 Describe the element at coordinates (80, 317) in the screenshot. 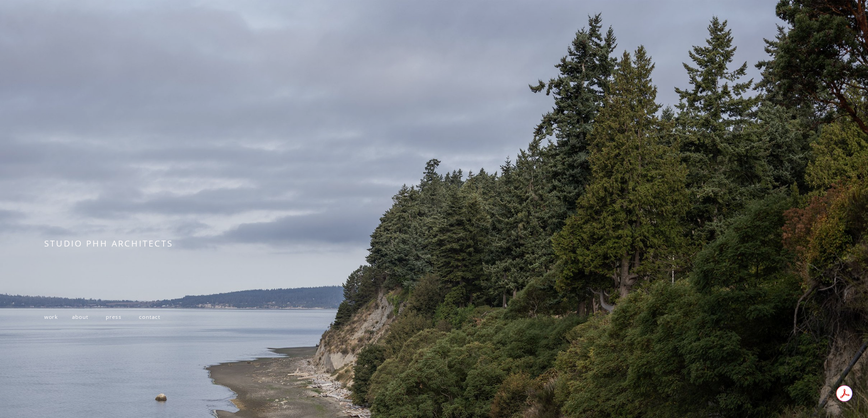

I see `a: about` at that location.